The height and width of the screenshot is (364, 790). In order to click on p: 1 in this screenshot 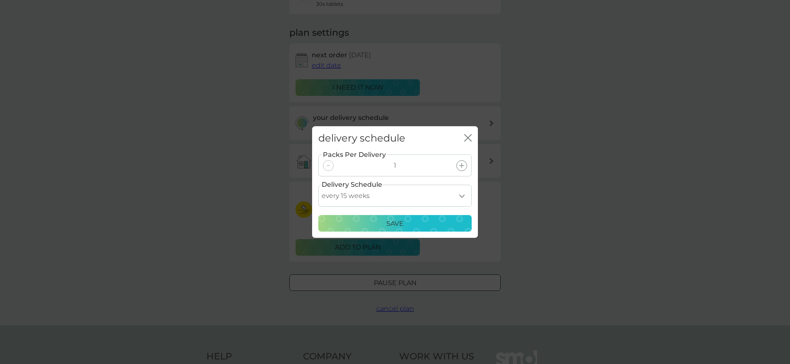, I will do `click(395, 165)`.